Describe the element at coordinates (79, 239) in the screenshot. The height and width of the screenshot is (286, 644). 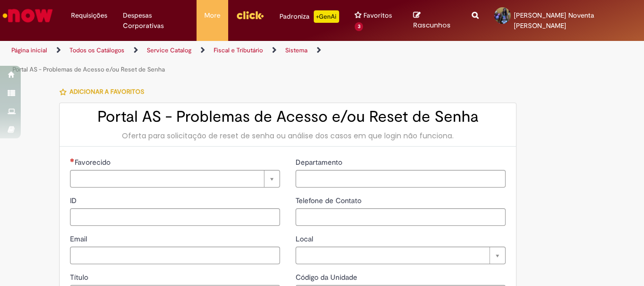
I see `span: Email` at that location.